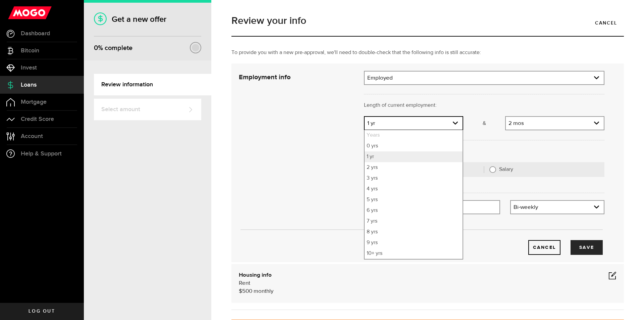  I want to click on span: Rent, so click(245, 283).